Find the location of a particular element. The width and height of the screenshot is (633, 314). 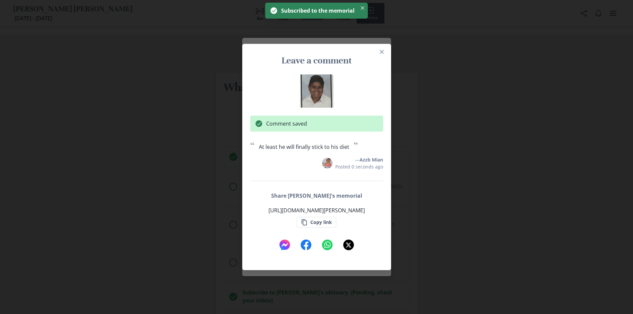

div: Comment saved is located at coordinates (317, 124).